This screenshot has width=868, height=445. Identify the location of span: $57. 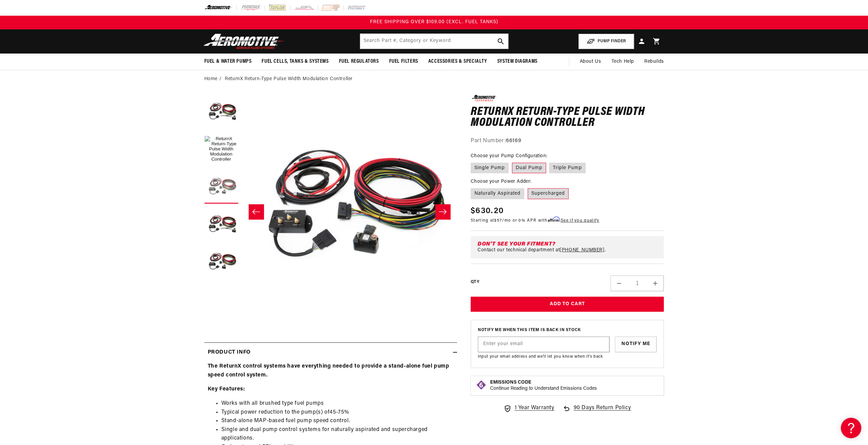
(498, 221).